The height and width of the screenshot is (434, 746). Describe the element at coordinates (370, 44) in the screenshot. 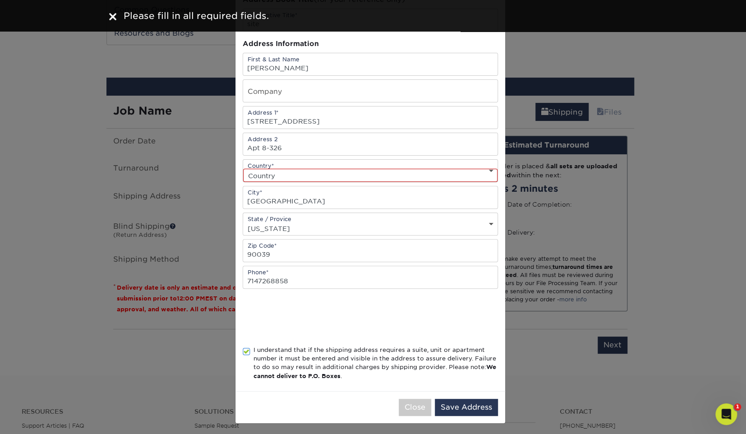

I see `div: Address Information` at that location.